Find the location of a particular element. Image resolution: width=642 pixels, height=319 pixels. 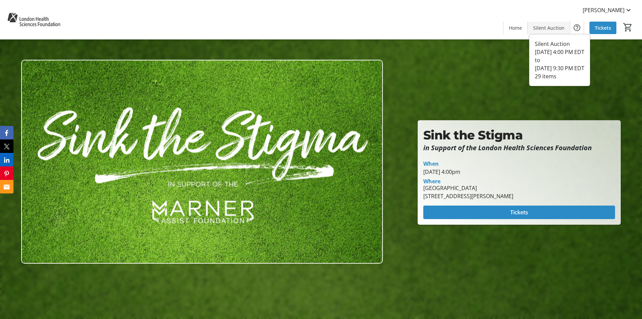

button: Help is located at coordinates (577, 28).